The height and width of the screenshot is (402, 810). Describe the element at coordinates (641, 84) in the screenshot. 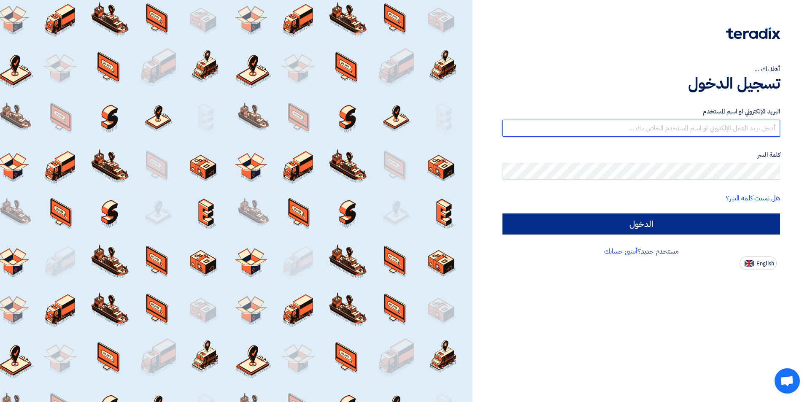

I see `h1: تسجيل الدخول` at that location.